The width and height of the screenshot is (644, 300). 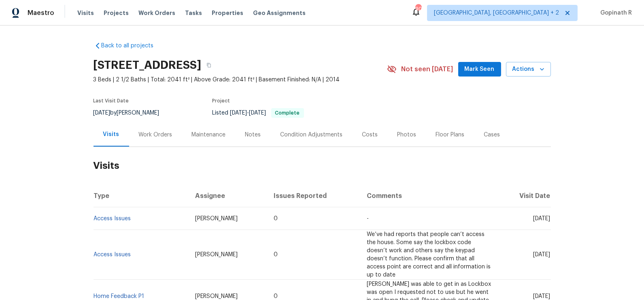 I want to click on span: We’ve had reports that people can’t access the house. Some say the lockbox code doesn’t work and ..., so click(x=429, y=254).